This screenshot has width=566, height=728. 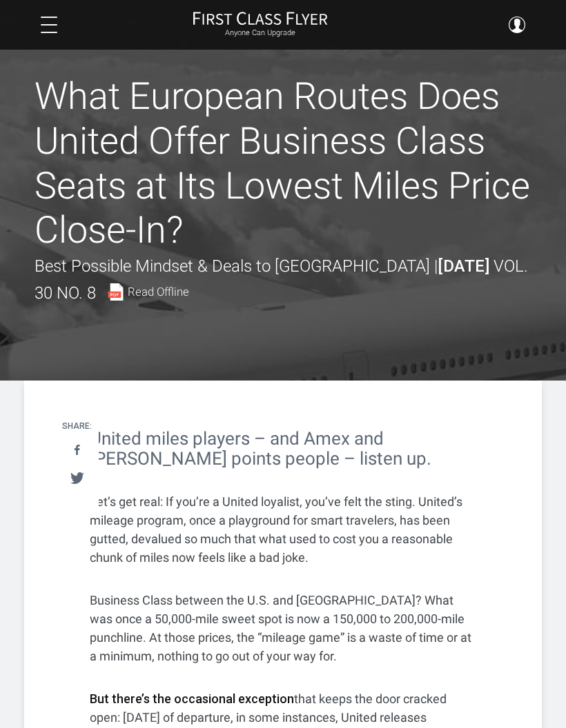 I want to click on strong: But there’s the occasional exception, so click(x=192, y=698).